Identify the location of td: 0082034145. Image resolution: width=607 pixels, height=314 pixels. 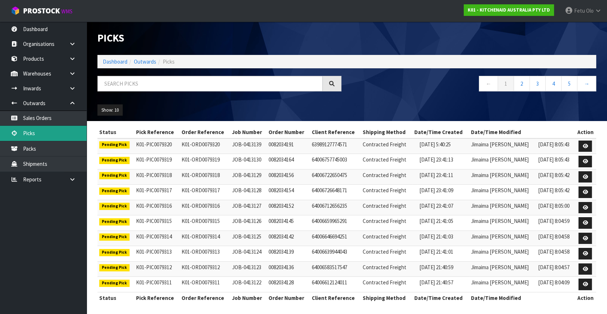
(288, 223).